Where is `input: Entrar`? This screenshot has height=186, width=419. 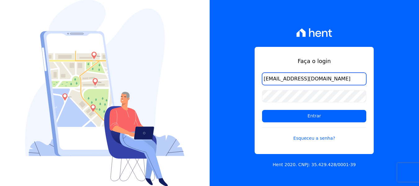
input: Entrar is located at coordinates (314, 116).